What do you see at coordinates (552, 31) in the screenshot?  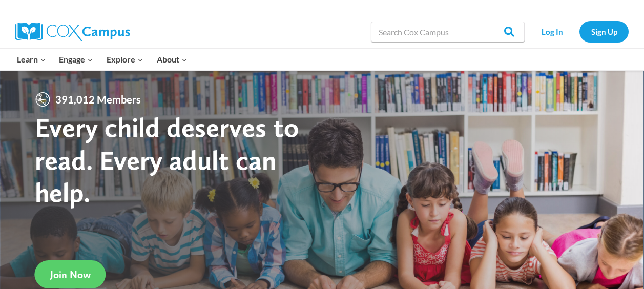 I see `a: Log In` at bounding box center [552, 31].